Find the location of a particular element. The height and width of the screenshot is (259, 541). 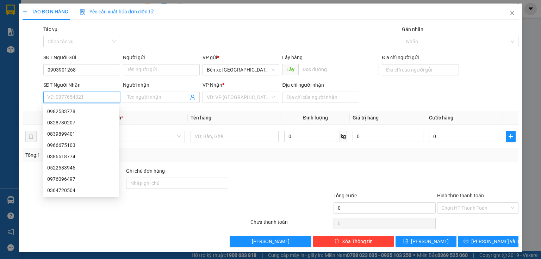

span: save is located at coordinates (405, 241).